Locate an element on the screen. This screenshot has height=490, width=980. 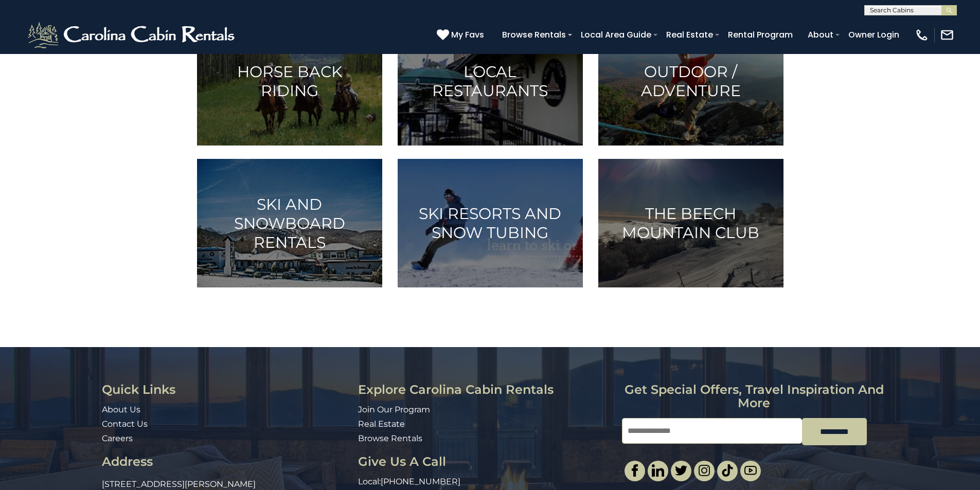
a: Rental Program is located at coordinates (760, 34).